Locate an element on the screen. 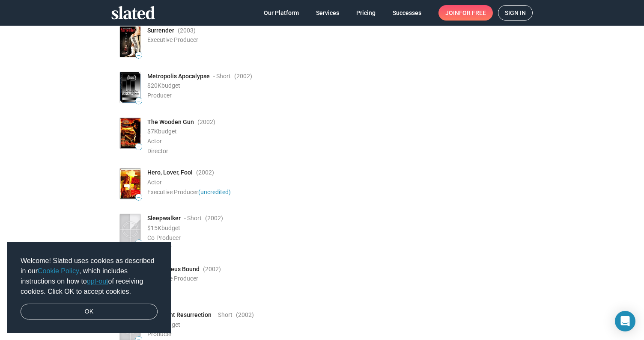 The height and width of the screenshot is (340, 644). a: Joinfor free is located at coordinates (465, 13).